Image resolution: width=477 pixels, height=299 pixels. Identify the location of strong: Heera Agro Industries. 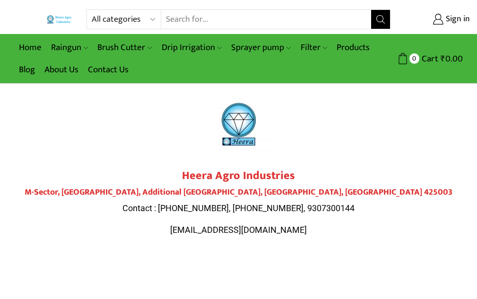
(238, 176).